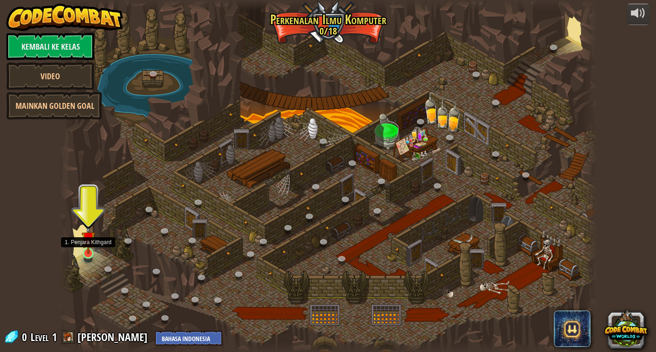 This screenshot has width=656, height=352. Describe the element at coordinates (50, 76) in the screenshot. I see `a: Video` at that location.